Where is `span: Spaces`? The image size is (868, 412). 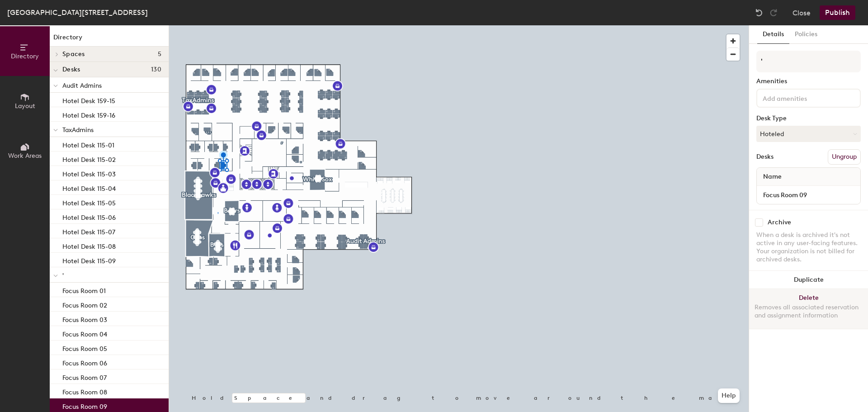
span: Spaces is located at coordinates (74, 54).